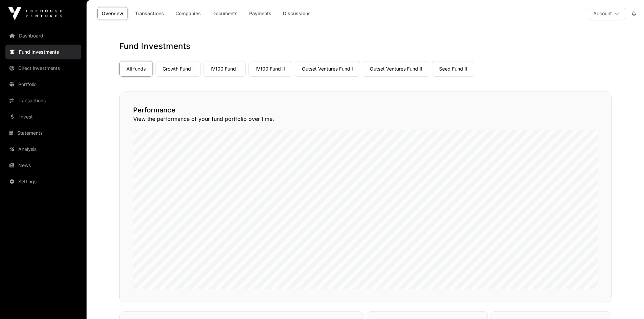 The width and height of the screenshot is (644, 319). What do you see at coordinates (297, 14) in the screenshot?
I see `a: Discussions` at bounding box center [297, 14].